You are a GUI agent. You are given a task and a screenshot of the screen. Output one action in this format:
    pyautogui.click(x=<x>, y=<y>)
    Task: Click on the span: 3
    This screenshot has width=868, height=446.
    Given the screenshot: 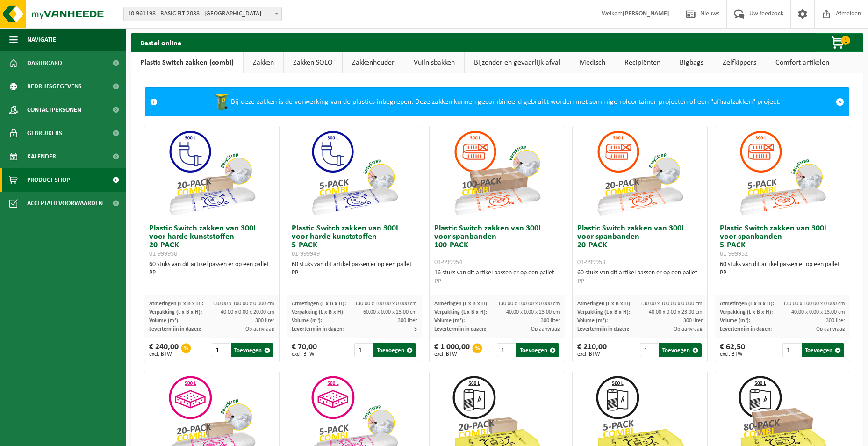 What is the action you would take?
    pyautogui.click(x=415, y=329)
    